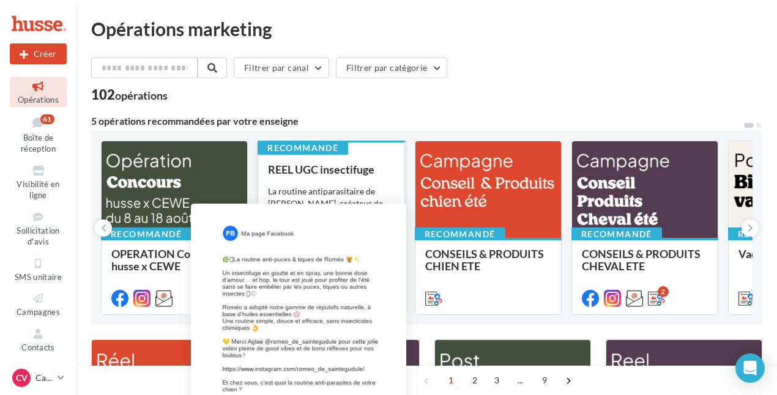 This screenshot has height=395, width=777. Describe the element at coordinates (38, 236) in the screenshot. I see `span: Sollicitation d'avis` at that location.